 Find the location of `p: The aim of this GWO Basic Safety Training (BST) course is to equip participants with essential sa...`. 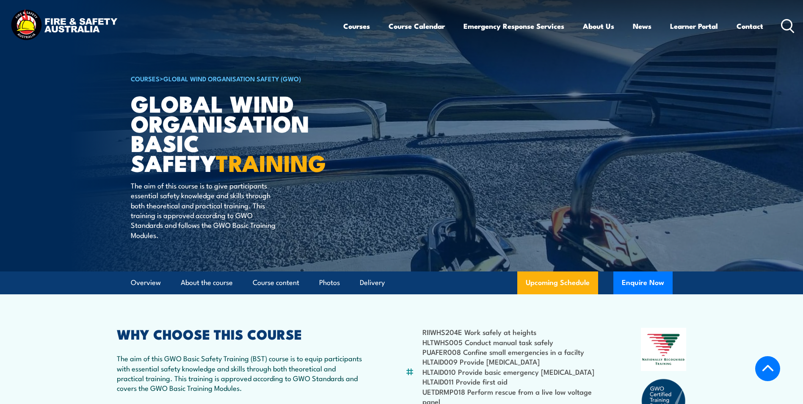

p: The aim of this GWO Basic Safety Training (BST) course is to equip participants with essential sa... is located at coordinates (240, 373).